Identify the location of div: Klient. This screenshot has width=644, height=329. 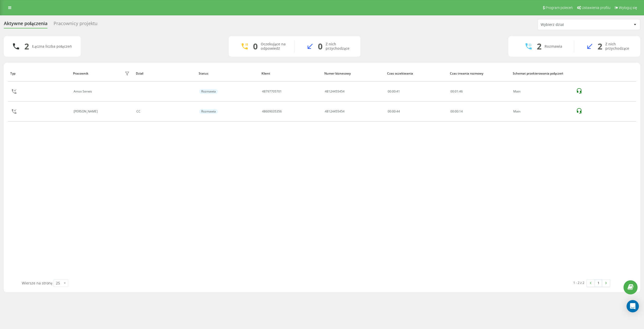
(290, 74).